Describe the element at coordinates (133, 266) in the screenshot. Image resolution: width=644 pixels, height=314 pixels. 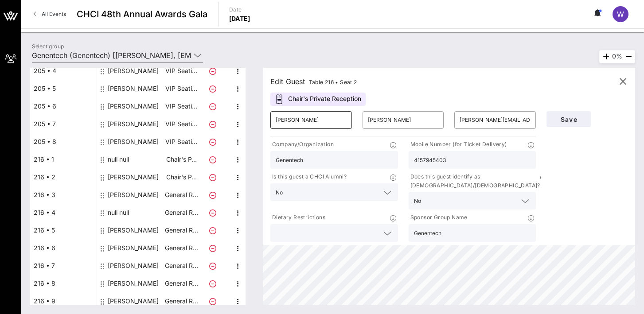
I see `div: Joaquin Castaneda` at that location.